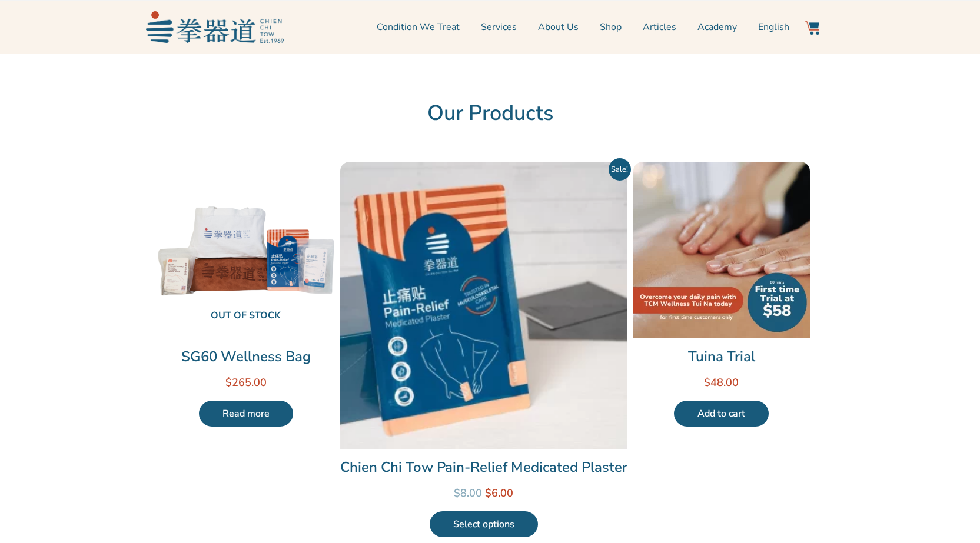  What do you see at coordinates (484, 467) in the screenshot?
I see `h2: Chien Chi Tow Pain-Relief Medicated Plaster` at bounding box center [484, 467].